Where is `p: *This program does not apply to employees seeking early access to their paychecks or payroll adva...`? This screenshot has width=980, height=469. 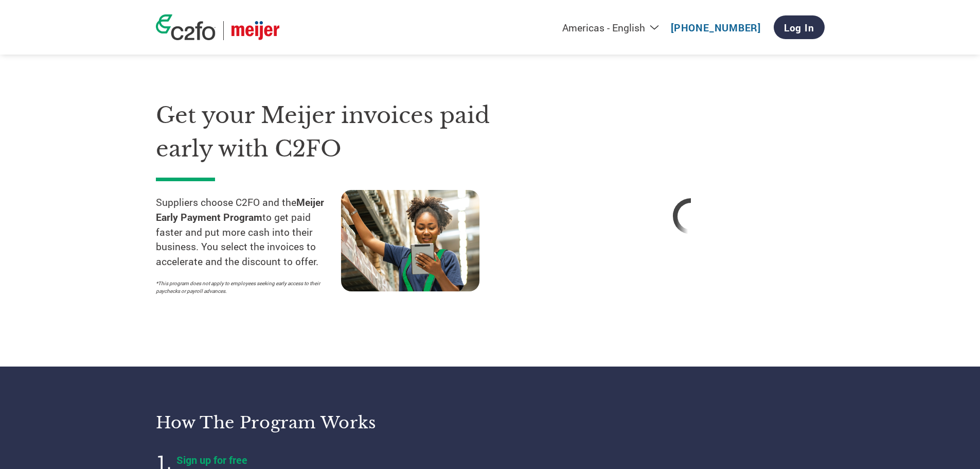
p: *This program does not apply to employees seeking early access to their paychecks or payroll adva... is located at coordinates (243, 287).